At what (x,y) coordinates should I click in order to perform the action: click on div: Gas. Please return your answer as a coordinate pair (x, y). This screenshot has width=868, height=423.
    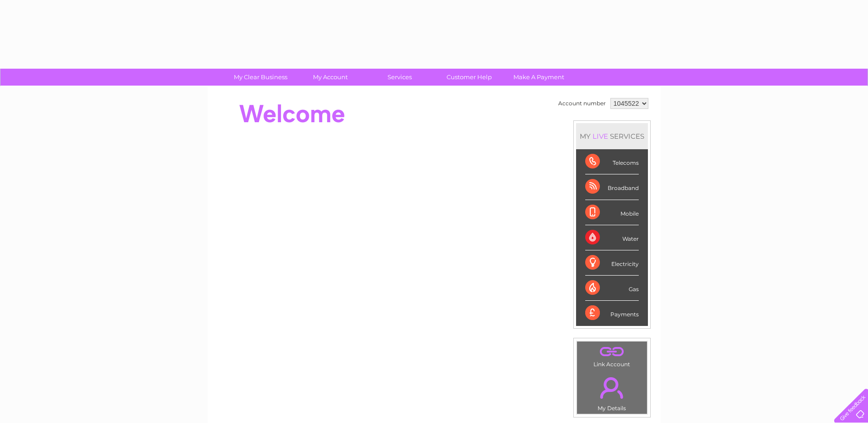
    Looking at the image, I should click on (612, 288).